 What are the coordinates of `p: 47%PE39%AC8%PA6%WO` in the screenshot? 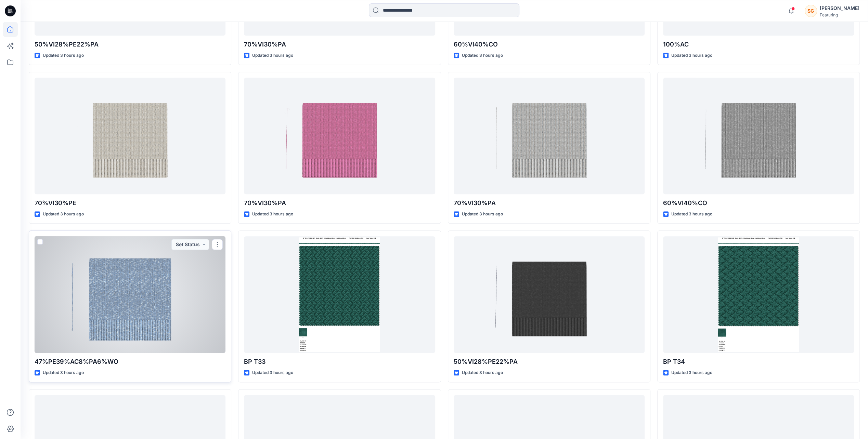 It's located at (130, 362).